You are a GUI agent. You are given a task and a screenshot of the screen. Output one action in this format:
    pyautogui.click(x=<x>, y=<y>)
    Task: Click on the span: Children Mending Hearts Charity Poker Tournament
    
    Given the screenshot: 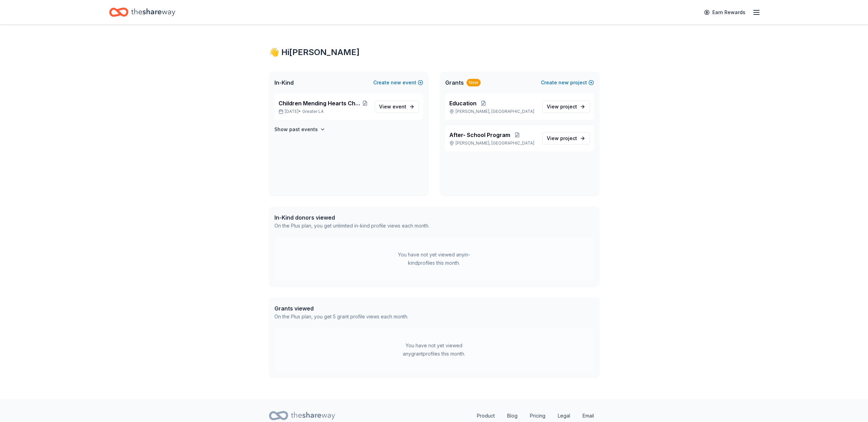 What is the action you would take?
    pyautogui.click(x=319, y=103)
    